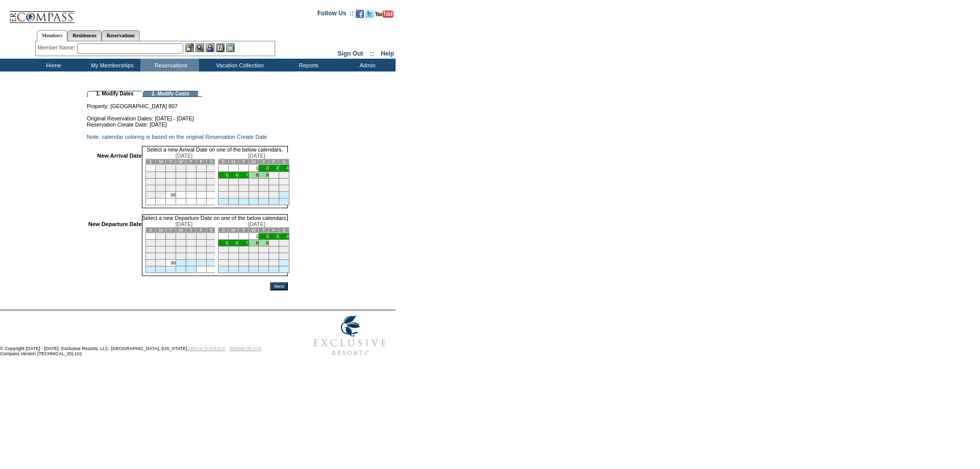 The image size is (980, 469). Describe the element at coordinates (274, 195) in the screenshot. I see `td: 31` at that location.